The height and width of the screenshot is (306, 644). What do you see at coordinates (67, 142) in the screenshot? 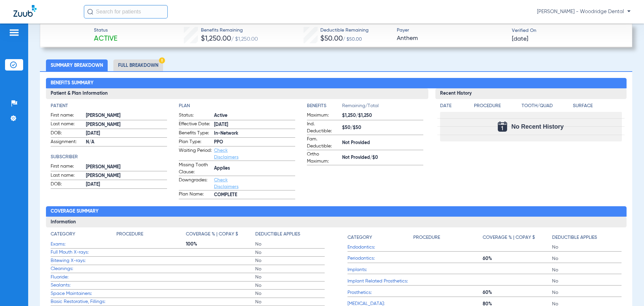
I see `span: Assignment:` at bounding box center [67, 142].